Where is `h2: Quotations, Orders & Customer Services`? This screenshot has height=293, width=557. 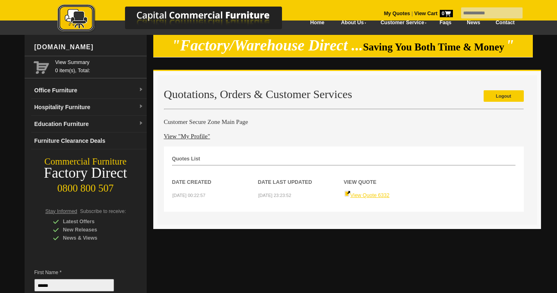
h2: Quotations, Orders & Customer Services is located at coordinates (344, 94).